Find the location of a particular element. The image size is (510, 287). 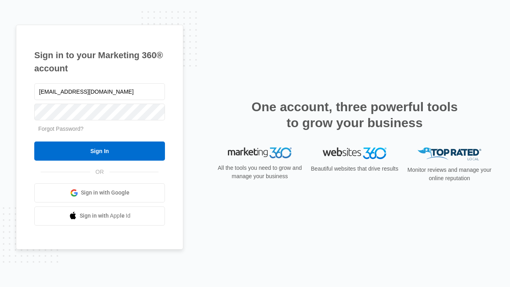

p: Beautiful websites that drive results is located at coordinates (355, 169).